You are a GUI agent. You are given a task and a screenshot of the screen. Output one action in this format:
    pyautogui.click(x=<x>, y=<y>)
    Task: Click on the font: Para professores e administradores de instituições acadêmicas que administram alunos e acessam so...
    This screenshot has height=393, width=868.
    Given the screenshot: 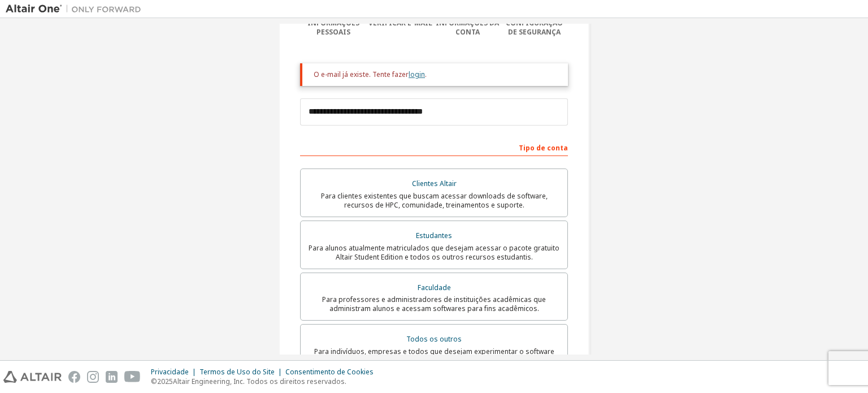 What is the action you would take?
    pyautogui.click(x=434, y=304)
    